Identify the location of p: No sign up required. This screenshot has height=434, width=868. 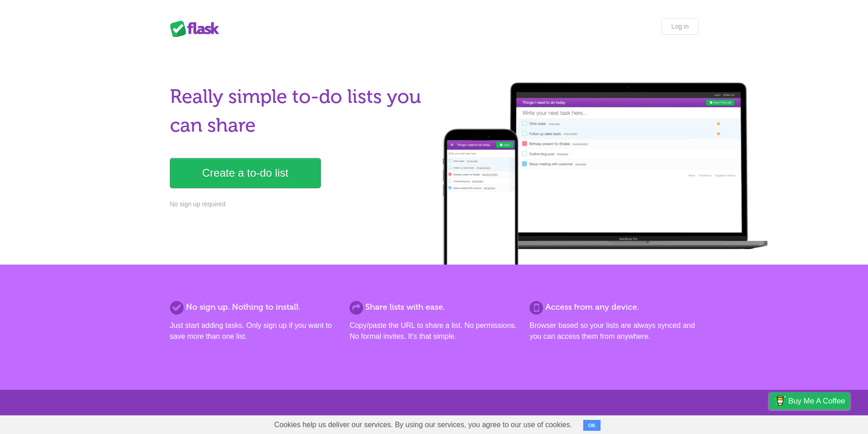
(299, 204).